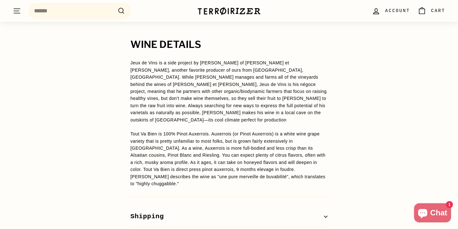 The width and height of the screenshot is (458, 229). I want to click on div: Tout Va Bien is 100% Pinot Auxerrois. Auxerrois (or Pinot Auxerrois) is a white wine grape variet..., so click(229, 159).